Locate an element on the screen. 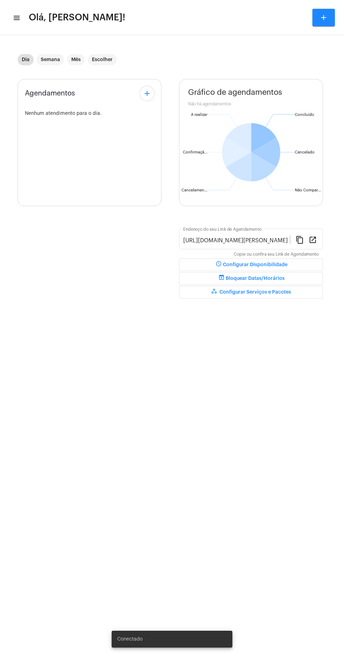  mat-icon: open_in_new is located at coordinates (313, 240).